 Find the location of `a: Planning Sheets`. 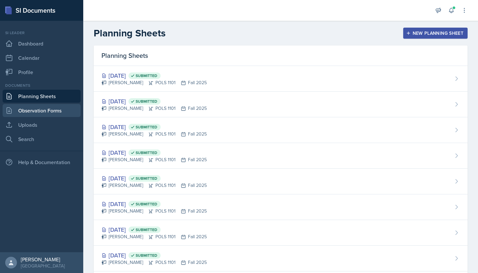

a: Planning Sheets is located at coordinates (42, 96).